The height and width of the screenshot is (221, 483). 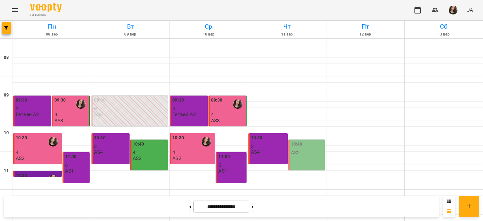 I want to click on img: Voopty Logo, so click(x=46, y=8).